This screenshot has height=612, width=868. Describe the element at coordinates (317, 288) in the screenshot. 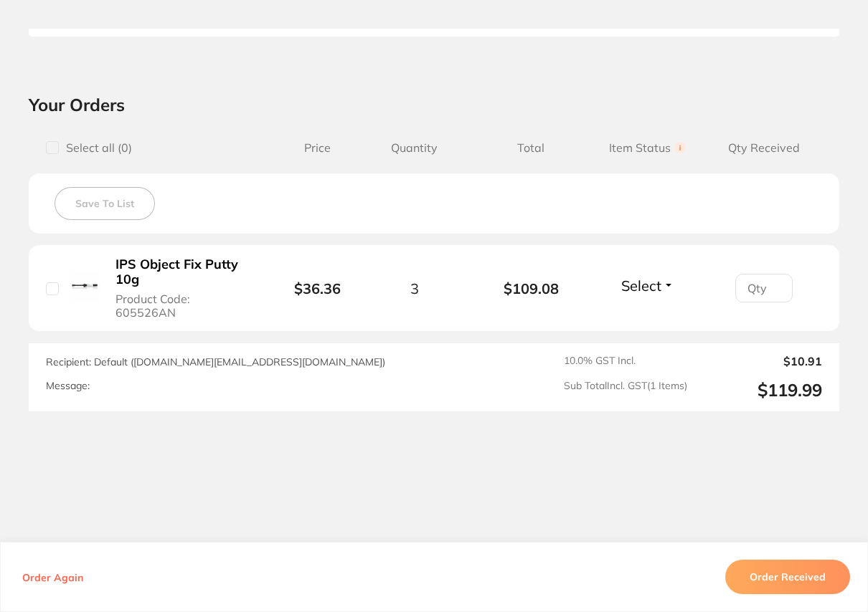

I see `b: $36.36` at that location.